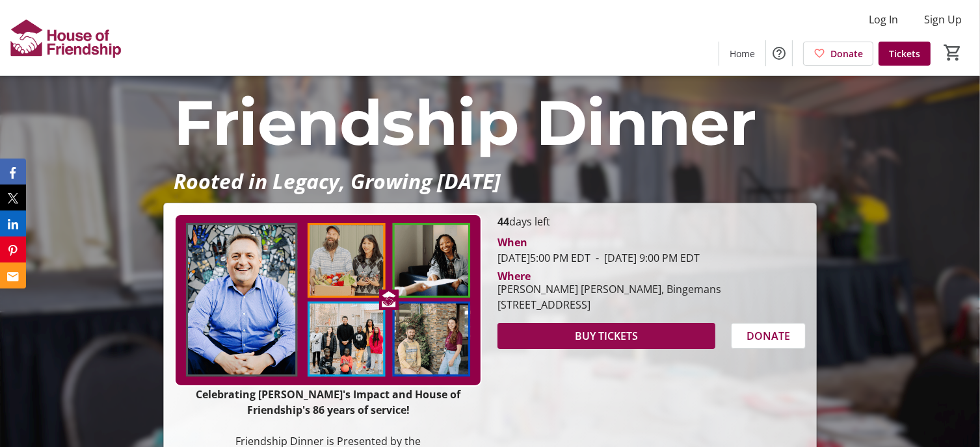 The width and height of the screenshot is (980, 447). Describe the element at coordinates (846, 53) in the screenshot. I see `span: Donate` at that location.